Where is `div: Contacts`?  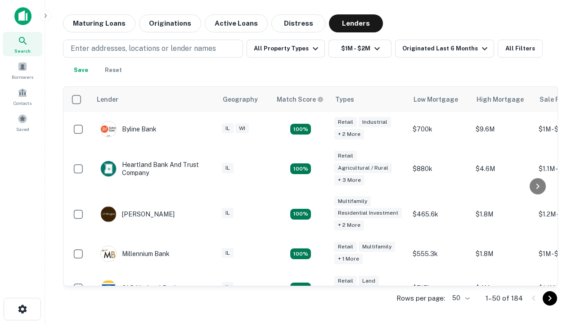 div: Contacts is located at coordinates (23, 96).